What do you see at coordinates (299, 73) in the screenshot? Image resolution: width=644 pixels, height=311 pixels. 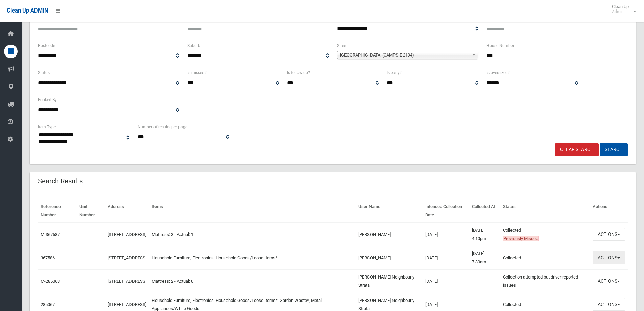 I see `label: Is follow up?` at bounding box center [299, 73].